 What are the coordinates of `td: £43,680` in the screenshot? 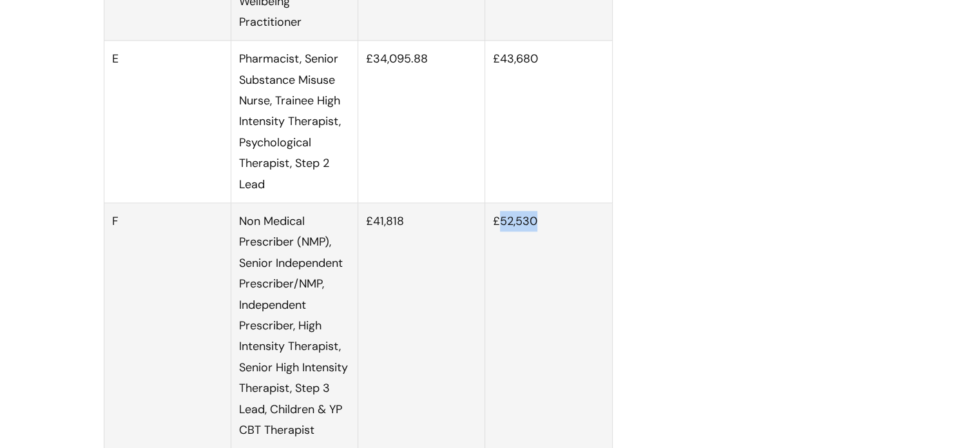 It's located at (548, 122).